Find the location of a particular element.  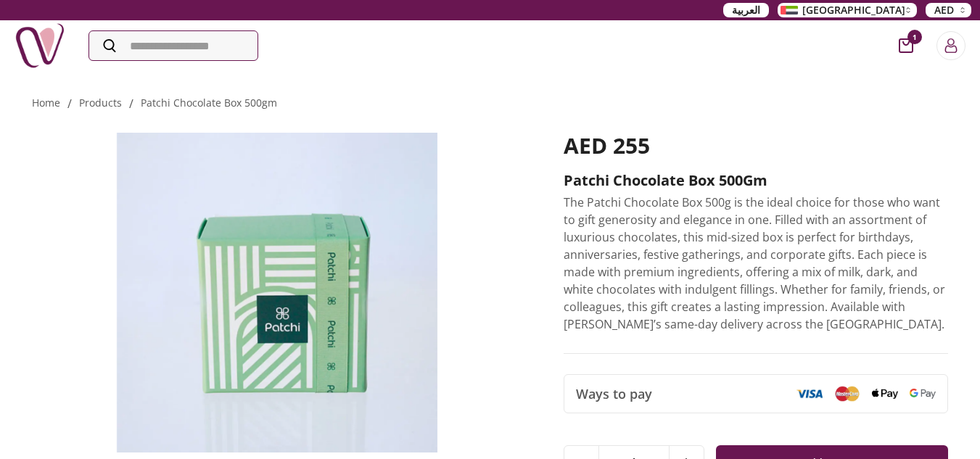

img: Arabic_dztd3n.png is located at coordinates (789, 10).